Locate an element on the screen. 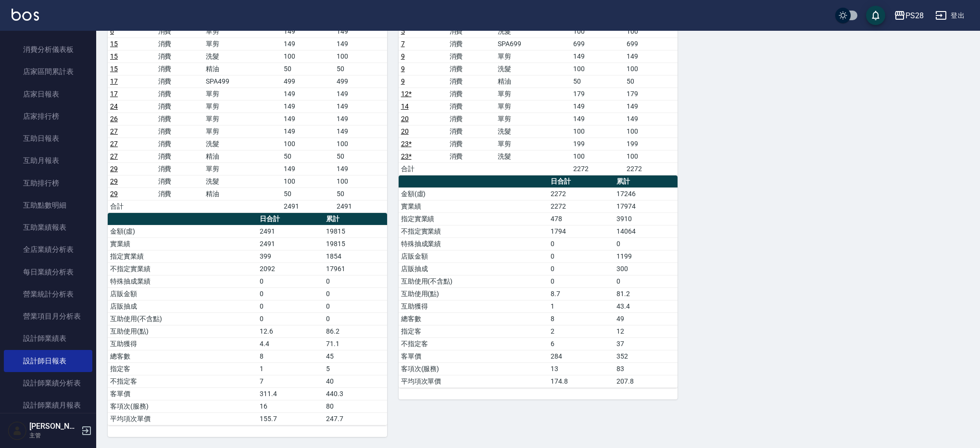 Image resolution: width=980 pixels, height=448 pixels. a: 互助業績報表 is located at coordinates (48, 227).